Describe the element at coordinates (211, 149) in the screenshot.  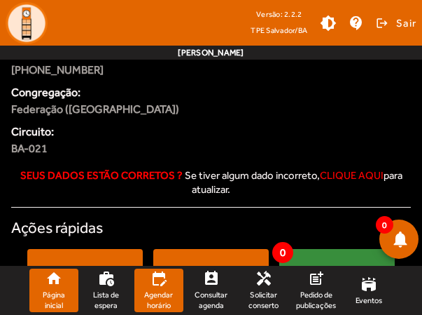
I see `span: BA-021` at that location.